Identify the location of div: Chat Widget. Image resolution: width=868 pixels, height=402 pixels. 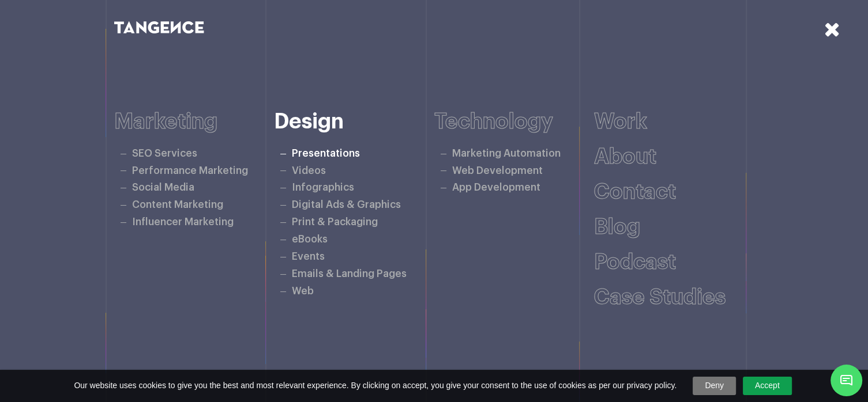
(846, 380).